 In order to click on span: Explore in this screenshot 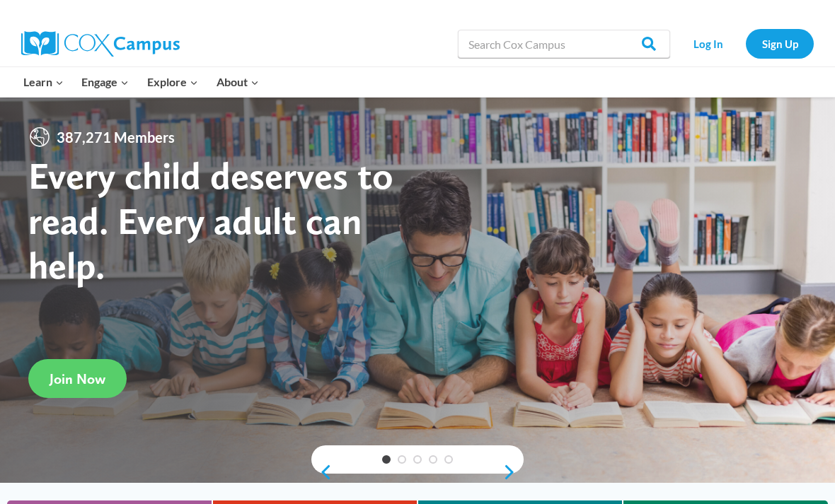, I will do `click(173, 82)`.